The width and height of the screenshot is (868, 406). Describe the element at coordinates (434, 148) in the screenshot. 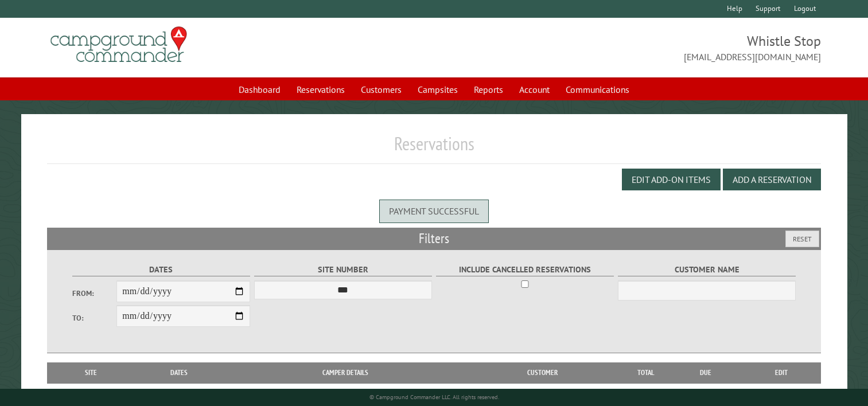

I see `h1: Reservations` at that location.